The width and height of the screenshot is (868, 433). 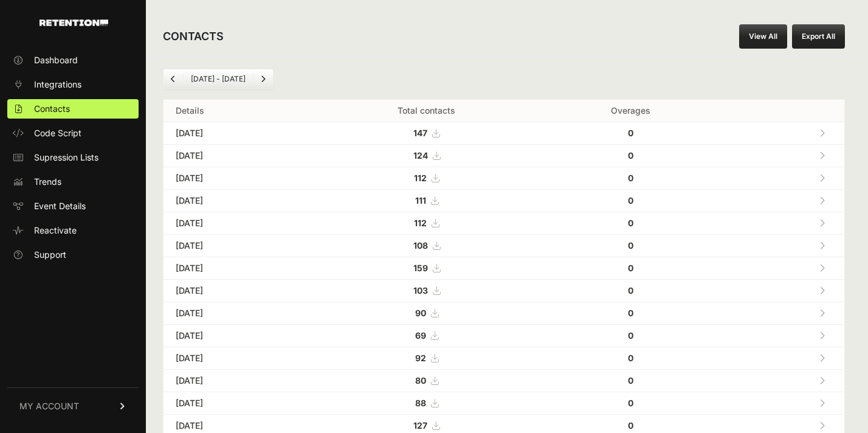 What do you see at coordinates (67, 157) in the screenshot?
I see `span: Supression Lists` at bounding box center [67, 157].